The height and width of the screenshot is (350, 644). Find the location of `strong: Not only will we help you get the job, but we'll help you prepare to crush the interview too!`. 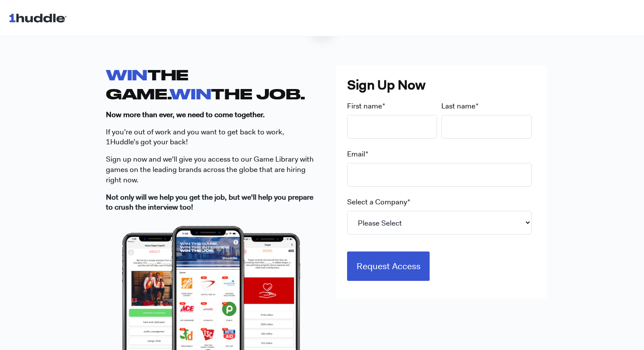

strong: Not only will we help you get the job, but we'll help you prepare to crush the interview too! is located at coordinates (210, 202).